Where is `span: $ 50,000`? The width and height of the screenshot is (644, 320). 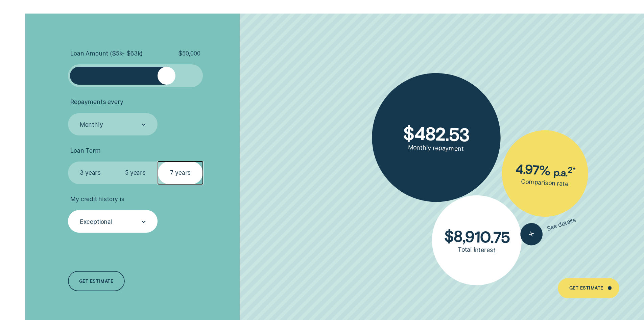
span: $ 50,000 is located at coordinates (189, 54).